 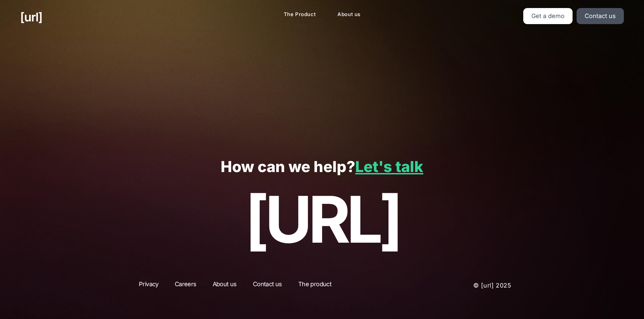 I want to click on a: The product, so click(x=314, y=286).